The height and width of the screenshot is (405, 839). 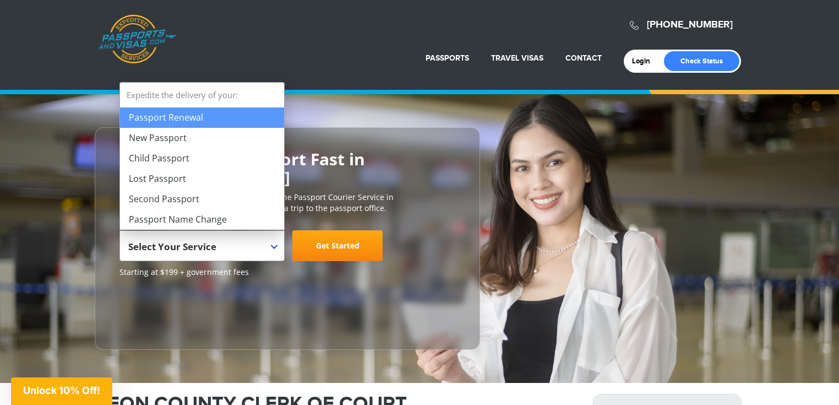 I want to click on strong: Expedite the delivery of your:, so click(x=202, y=95).